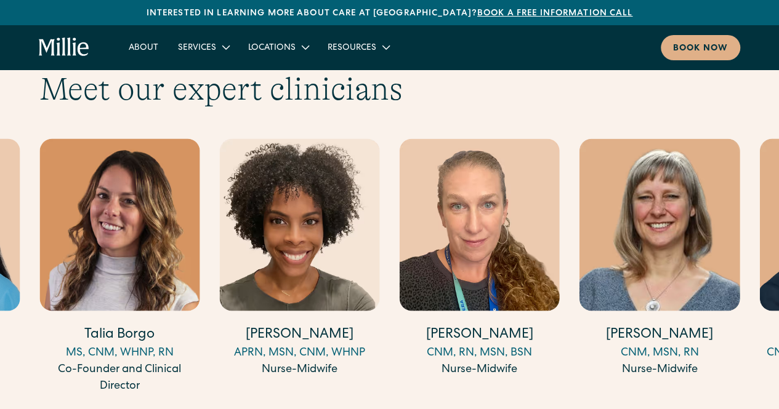 The width and height of the screenshot is (779, 409). Describe the element at coordinates (143, 47) in the screenshot. I see `a: About` at that location.